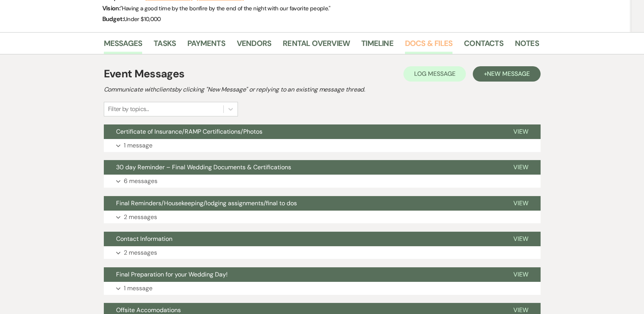 This screenshot has height=314, width=644. Describe the element at coordinates (428, 46) in the screenshot. I see `a: Docs & Files` at that location.